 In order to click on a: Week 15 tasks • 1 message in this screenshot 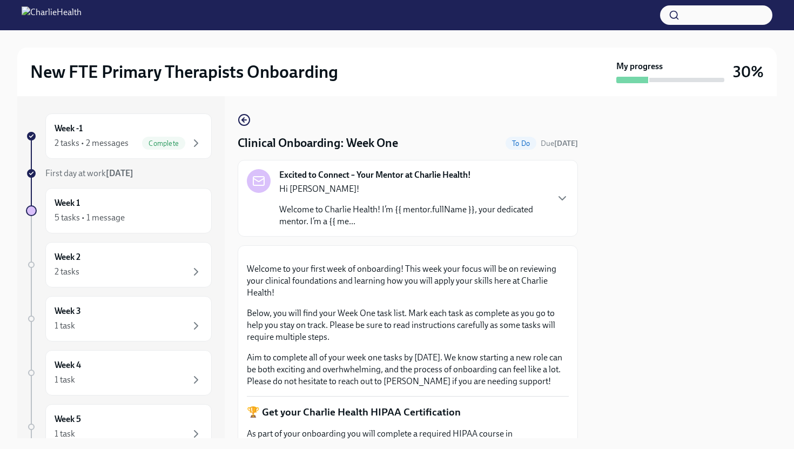, I will do `click(119, 211)`.